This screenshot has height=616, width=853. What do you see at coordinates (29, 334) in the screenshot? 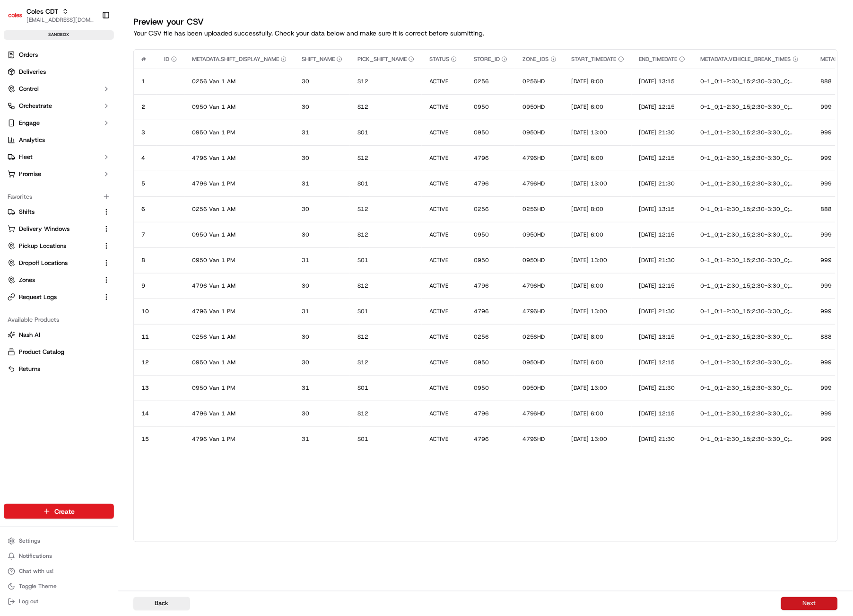
I see `span: Nash AI` at bounding box center [29, 334].